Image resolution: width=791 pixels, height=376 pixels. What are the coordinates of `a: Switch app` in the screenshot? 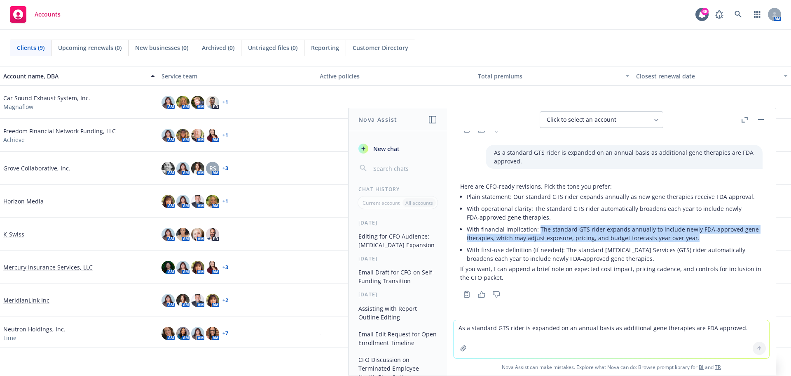 It's located at (758, 14).